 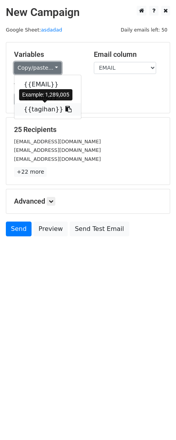 What do you see at coordinates (51, 229) in the screenshot?
I see `a: Preview` at bounding box center [51, 229].